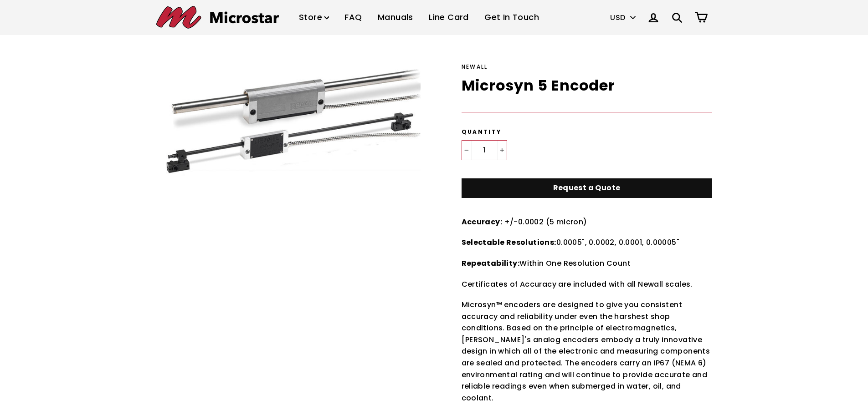 The width and height of the screenshot is (868, 410). What do you see at coordinates (314, 17) in the screenshot?
I see `a: Store` at bounding box center [314, 17].